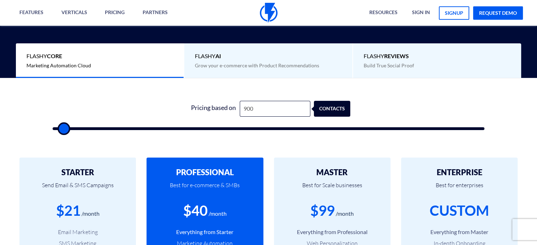 The height and width of the screenshot is (245, 537). I want to click on p: Best for e-commerce & SMBs, so click(205, 189).